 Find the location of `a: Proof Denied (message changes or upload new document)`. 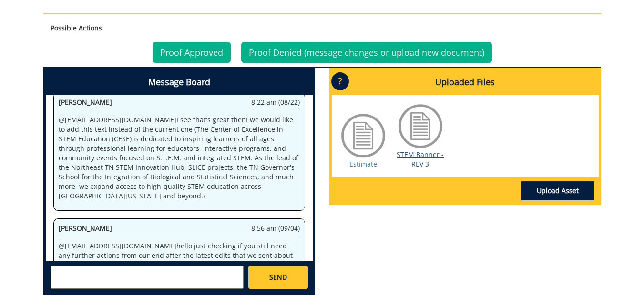

a: Proof Denied (message changes or upload new document) is located at coordinates (366, 52).